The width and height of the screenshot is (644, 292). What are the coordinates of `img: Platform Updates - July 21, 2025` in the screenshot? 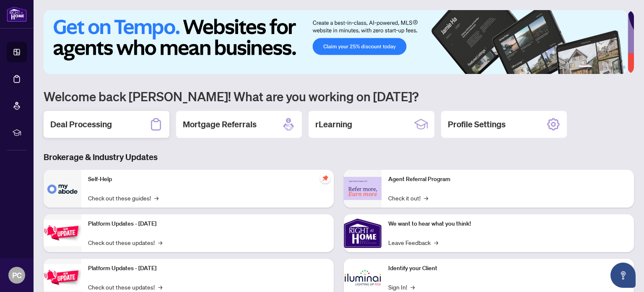 It's located at (62, 233).